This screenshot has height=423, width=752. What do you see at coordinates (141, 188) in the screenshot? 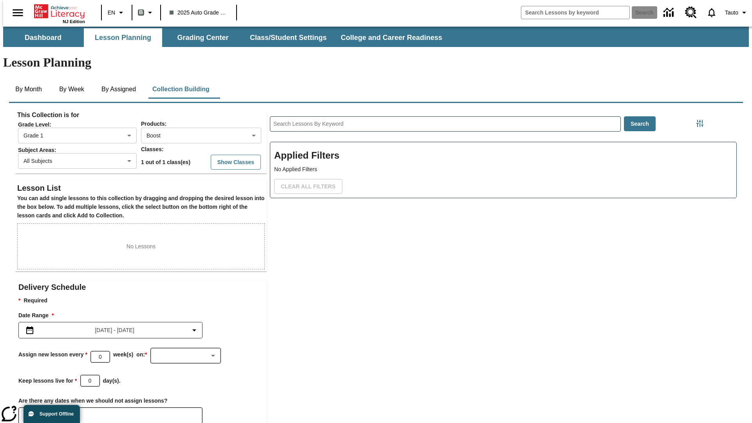
I see `h2: Lesson List` at bounding box center [141, 188].